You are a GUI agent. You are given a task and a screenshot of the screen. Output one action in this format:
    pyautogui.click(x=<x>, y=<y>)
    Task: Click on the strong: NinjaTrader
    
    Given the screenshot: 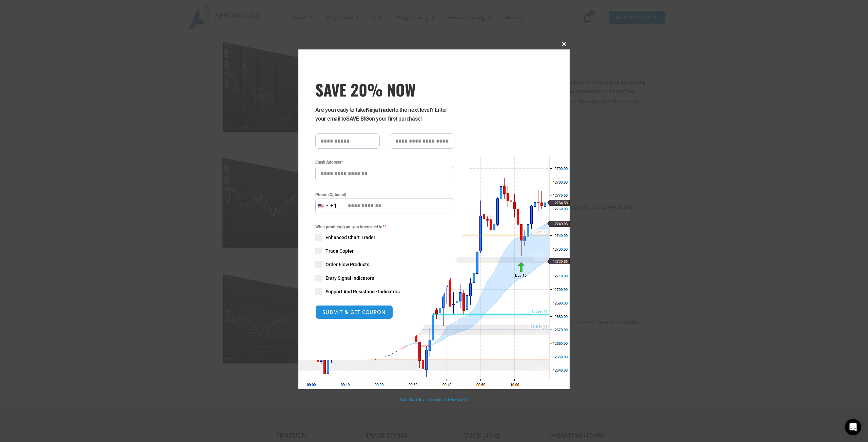 What is the action you would take?
    pyautogui.click(x=380, y=110)
    